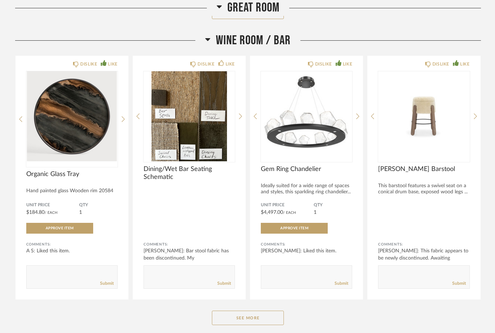 The height and width of the screenshot is (333, 495). Describe the element at coordinates (424, 189) in the screenshot. I see `div: This barstool features a swivel seat on a conical drum base, exposed wood legs ...` at that location.